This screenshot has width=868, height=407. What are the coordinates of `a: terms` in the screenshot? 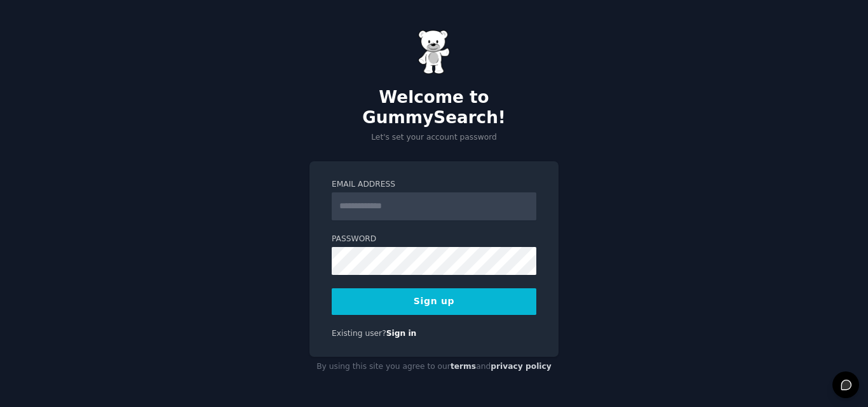 It's located at (464, 366).